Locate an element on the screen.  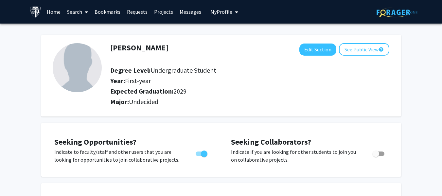
a: Bookmarks is located at coordinates (107, 12).